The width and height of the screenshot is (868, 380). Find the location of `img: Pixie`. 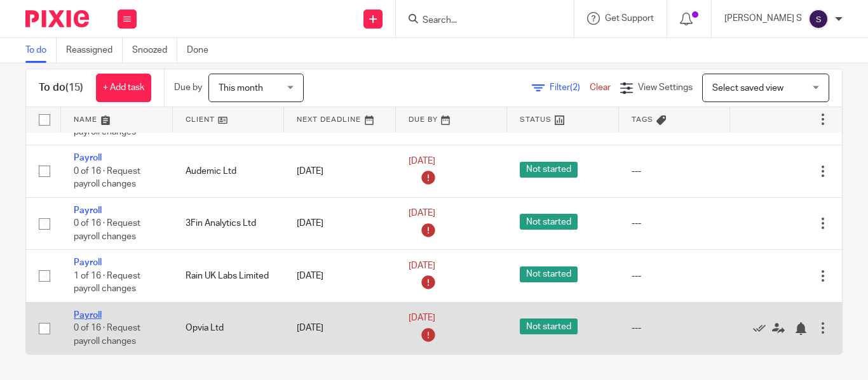

img: Pixie is located at coordinates (57, 18).